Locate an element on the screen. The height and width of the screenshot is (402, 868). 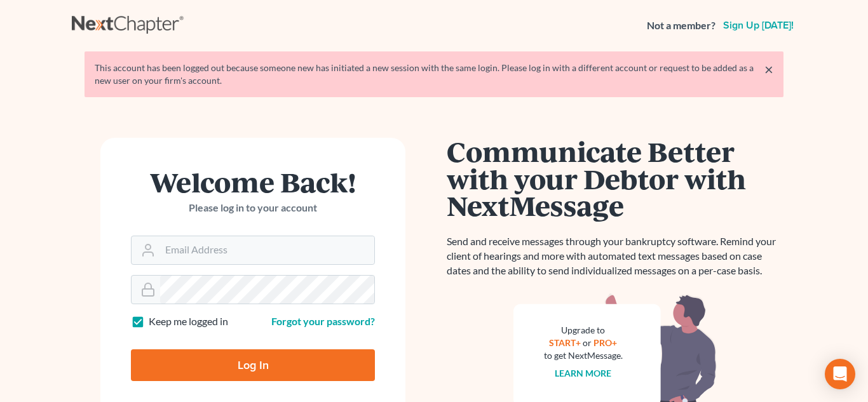
a: START+ is located at coordinates (565, 342).